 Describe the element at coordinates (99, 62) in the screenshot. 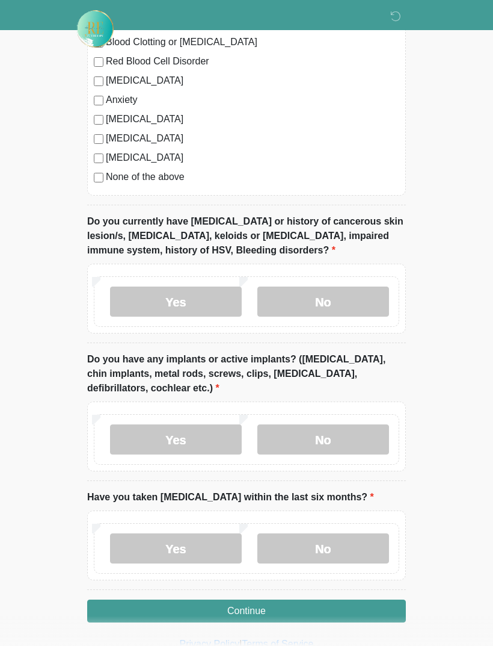

I see `input: Red Blood Cell Disorder` at that location.